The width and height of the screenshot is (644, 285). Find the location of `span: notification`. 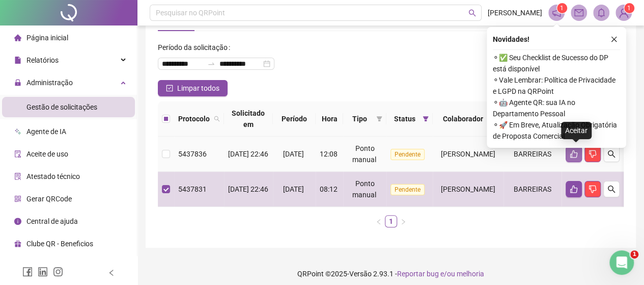

span: notification is located at coordinates (556, 13).